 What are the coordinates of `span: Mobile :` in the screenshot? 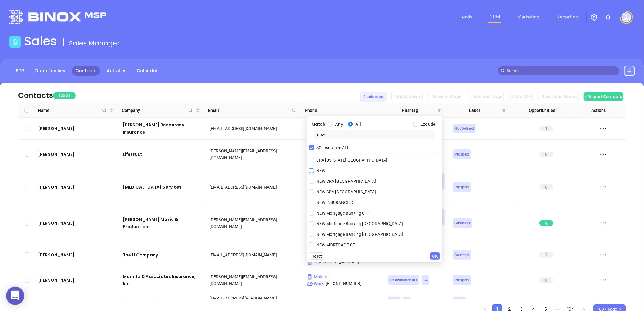 It's located at (318, 277).